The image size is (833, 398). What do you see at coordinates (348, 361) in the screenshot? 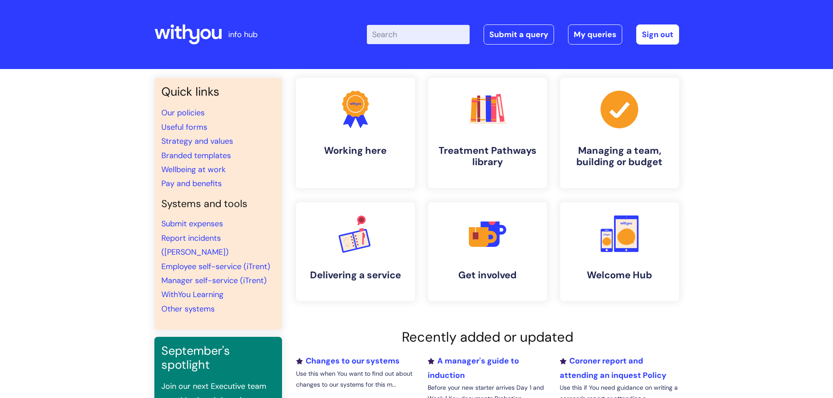
I see `a: Changes to our systems` at bounding box center [348, 361].